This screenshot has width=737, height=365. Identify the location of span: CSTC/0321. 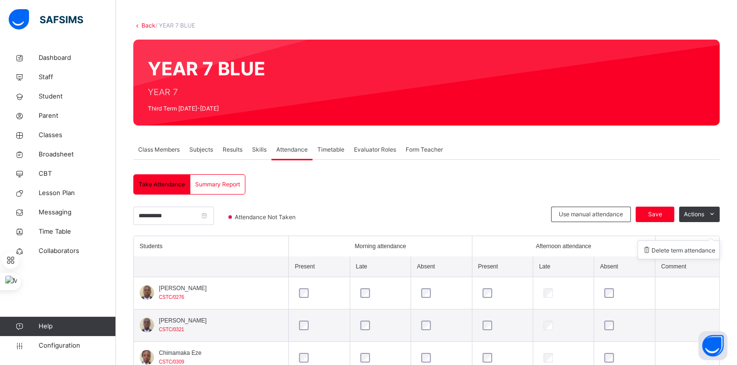
(171, 329).